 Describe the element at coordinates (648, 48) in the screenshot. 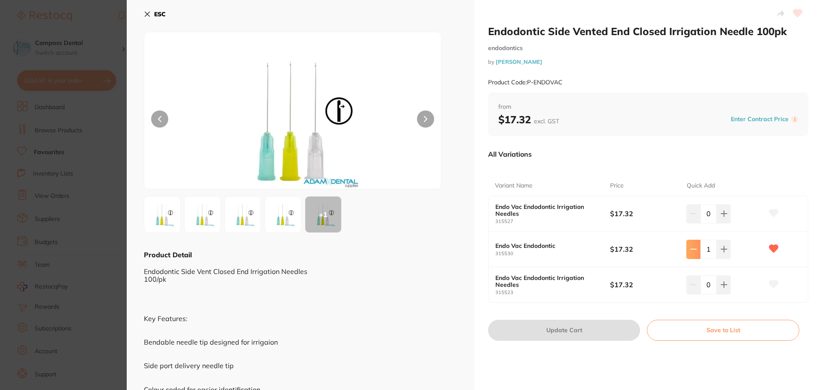

I see `small: endodontics` at that location.